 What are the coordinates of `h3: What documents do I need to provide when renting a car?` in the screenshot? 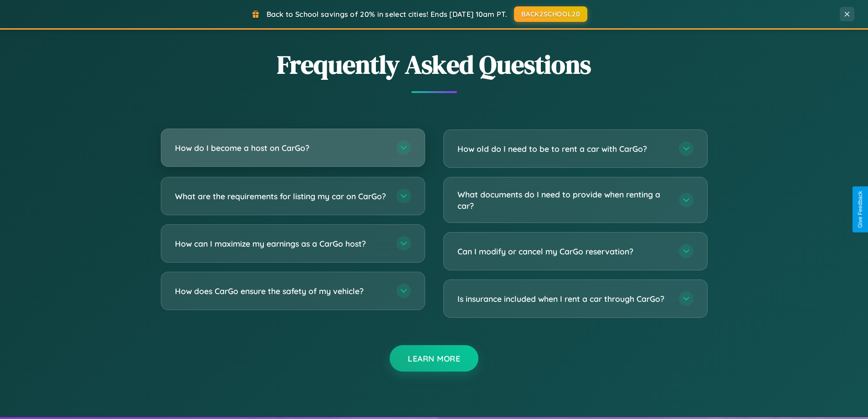 It's located at (563, 199).